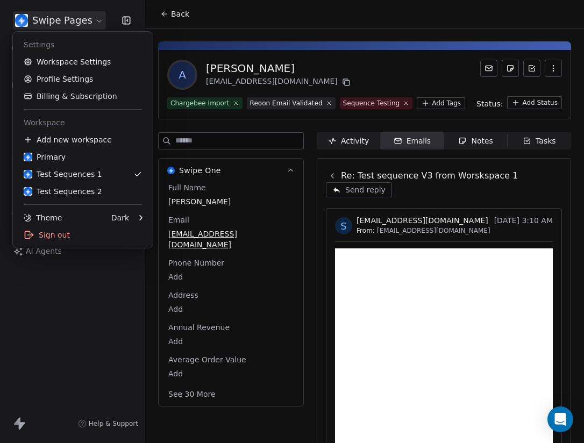  I want to click on div: Sign out, so click(83, 235).